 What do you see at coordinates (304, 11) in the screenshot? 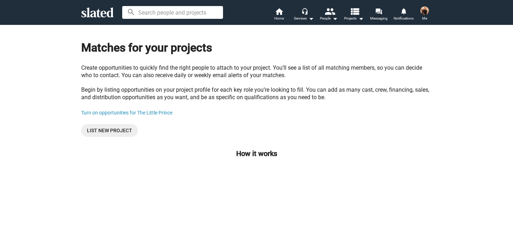
I see `mat-icon: headset_mic` at bounding box center [304, 11].